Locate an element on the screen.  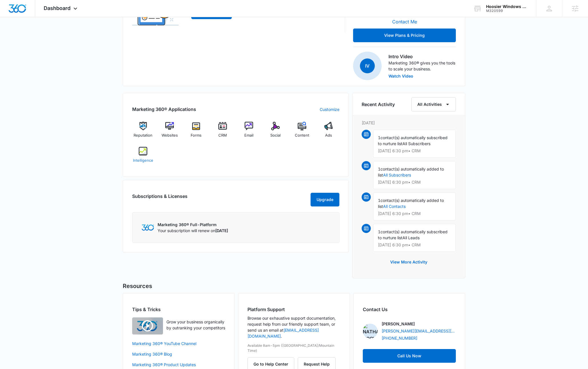
a: Email is located at coordinates (249, 132).